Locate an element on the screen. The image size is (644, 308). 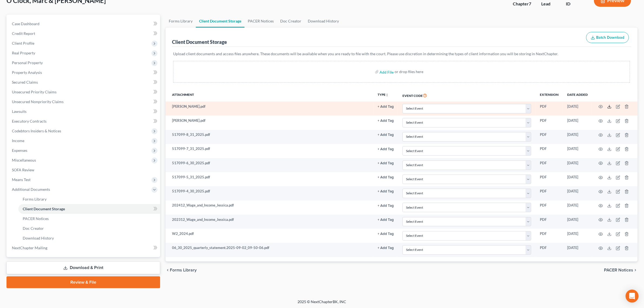
a: Secured Claims is located at coordinates (84, 82).